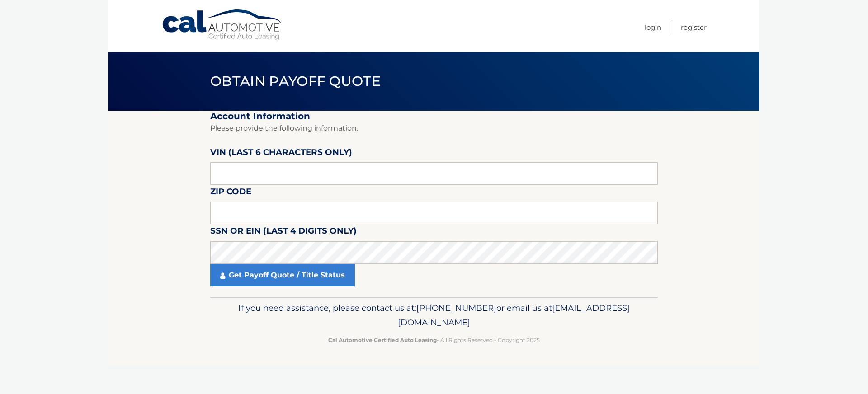  Describe the element at coordinates (231, 193) in the screenshot. I see `label: Zip Code` at that location.